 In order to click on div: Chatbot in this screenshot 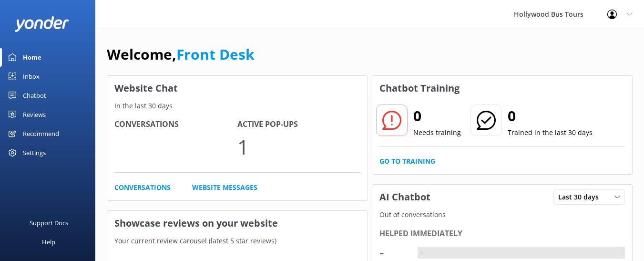, I will do `click(34, 96)`.